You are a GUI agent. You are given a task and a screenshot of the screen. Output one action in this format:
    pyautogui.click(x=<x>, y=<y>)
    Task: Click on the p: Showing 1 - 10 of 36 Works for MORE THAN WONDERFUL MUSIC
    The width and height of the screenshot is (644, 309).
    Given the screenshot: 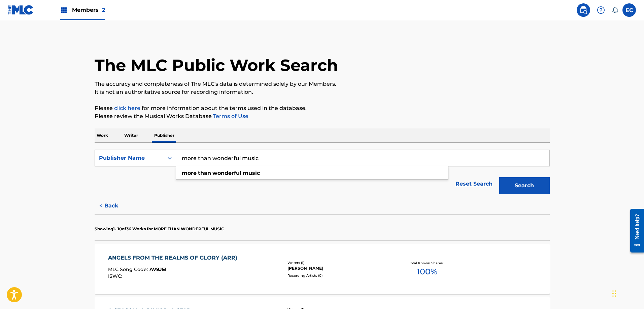 What is the action you would take?
    pyautogui.click(x=159, y=229)
    